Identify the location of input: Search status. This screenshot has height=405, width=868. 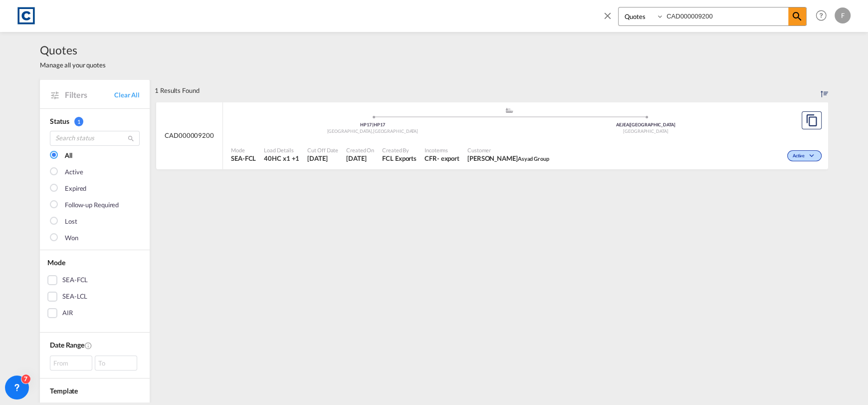
(94, 138).